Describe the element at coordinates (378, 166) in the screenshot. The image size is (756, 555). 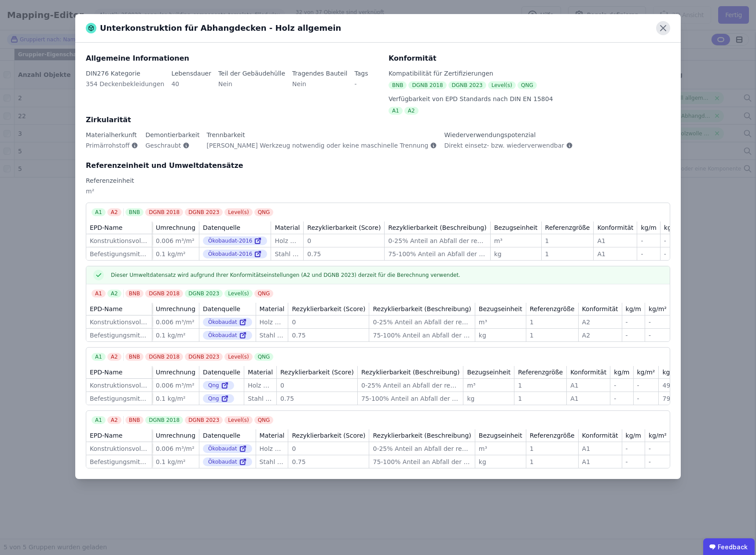
I see `div: Referenzeinheit und Umweltdatensätze` at that location.